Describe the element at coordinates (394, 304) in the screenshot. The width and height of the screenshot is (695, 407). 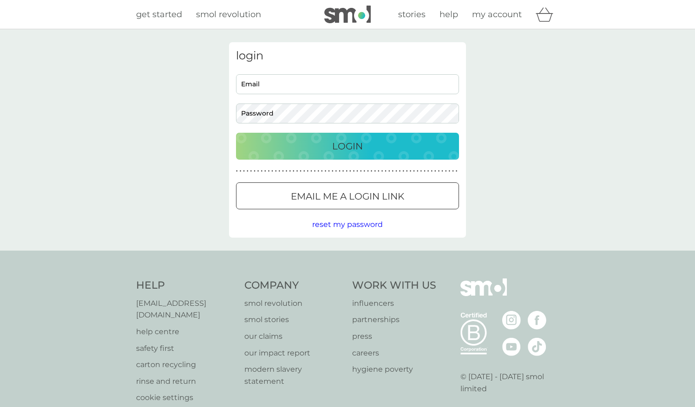
I see `p: influencers` at that location.